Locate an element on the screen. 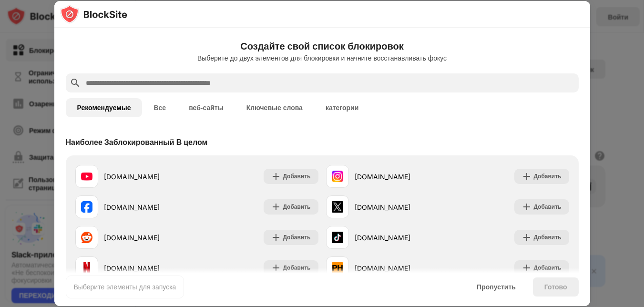  button: Ключевые слова is located at coordinates (275, 108).